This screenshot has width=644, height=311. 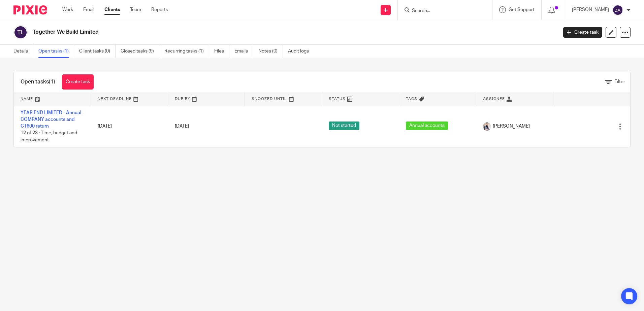 I want to click on a: Details, so click(x=23, y=51).